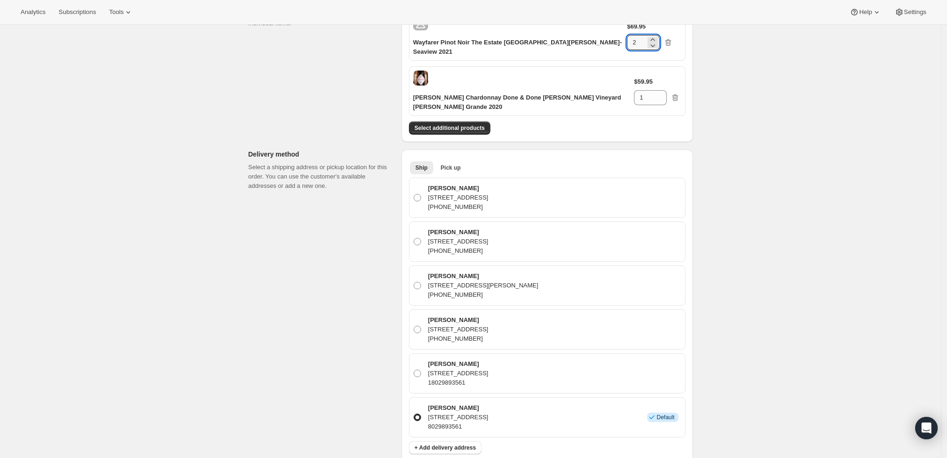  I want to click on span: Analytics, so click(33, 12).